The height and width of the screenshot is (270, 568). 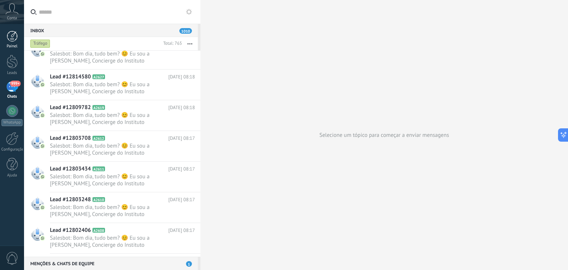 What do you see at coordinates (12, 149) in the screenshot?
I see `div: Configurações` at bounding box center [12, 149].